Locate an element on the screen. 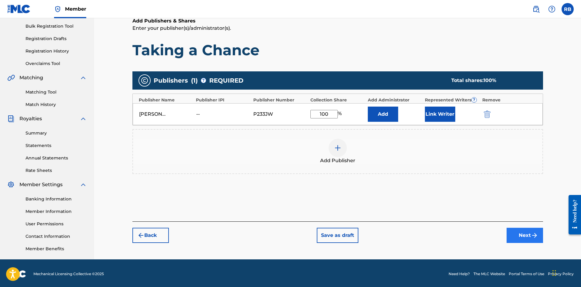  img: f7272a7cc735f4ea7f67.svg is located at coordinates (534, 235).